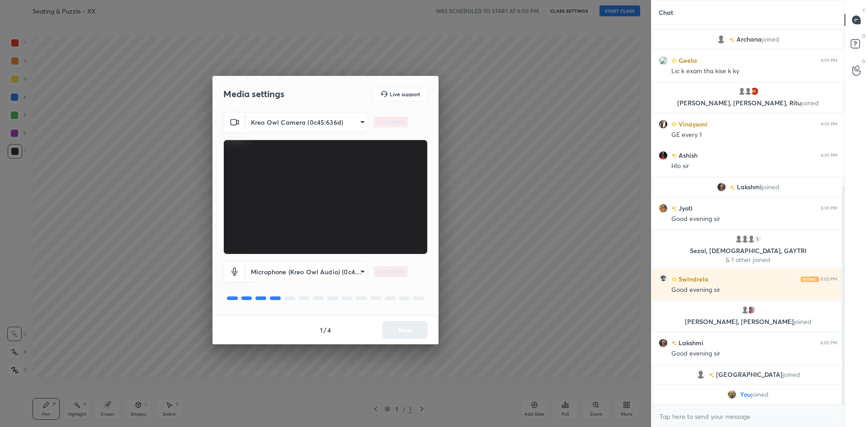  I want to click on h5: Live support, so click(404, 94).